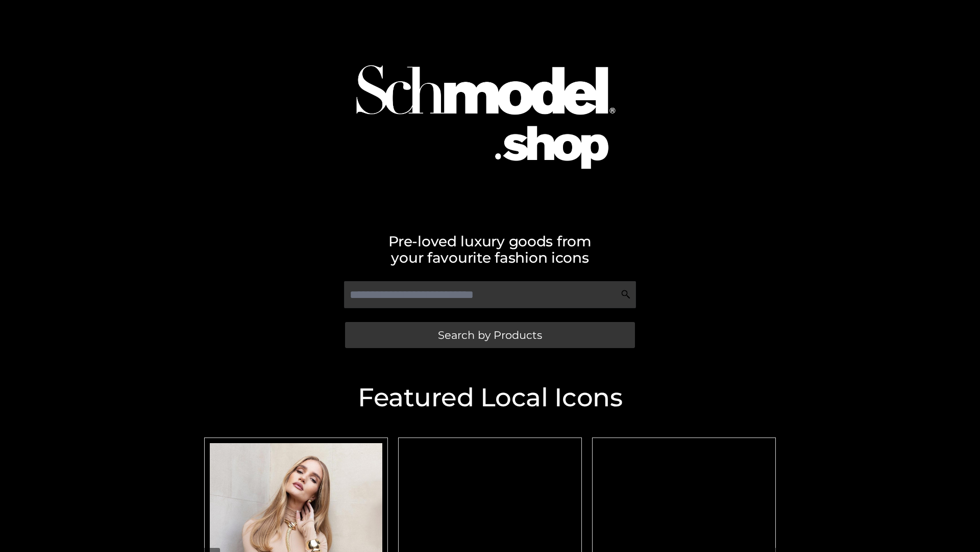 Image resolution: width=980 pixels, height=552 pixels. I want to click on span: Search by Products, so click(490, 334).